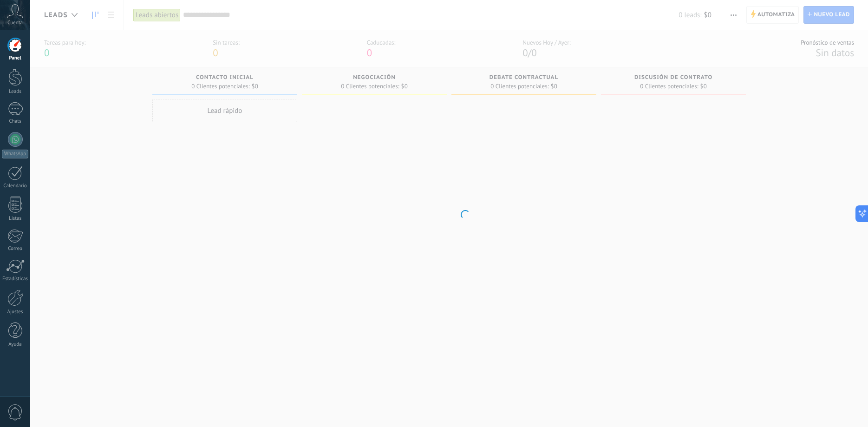 Image resolution: width=868 pixels, height=427 pixels. What do you see at coordinates (15, 154) in the screenshot?
I see `div: WhatsApp` at bounding box center [15, 154].